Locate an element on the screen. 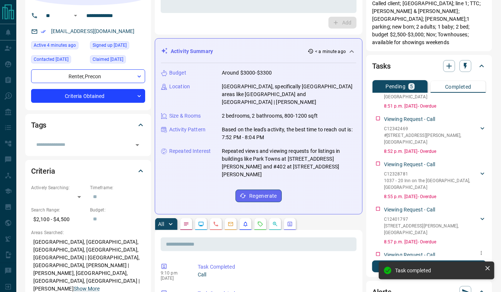  svg: Emails is located at coordinates (231, 224).